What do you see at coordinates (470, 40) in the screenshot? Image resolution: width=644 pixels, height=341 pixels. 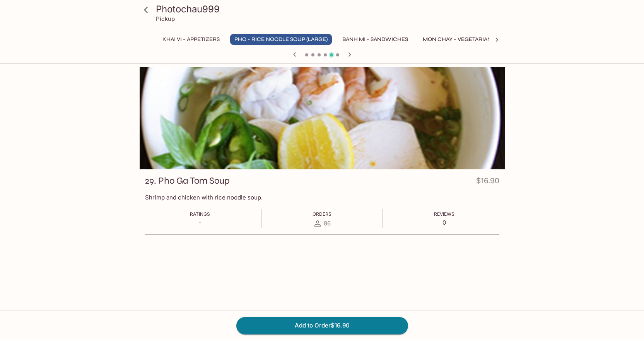 I see `button: Mon Chay - Vegetarian Entrees` at bounding box center [470, 40].